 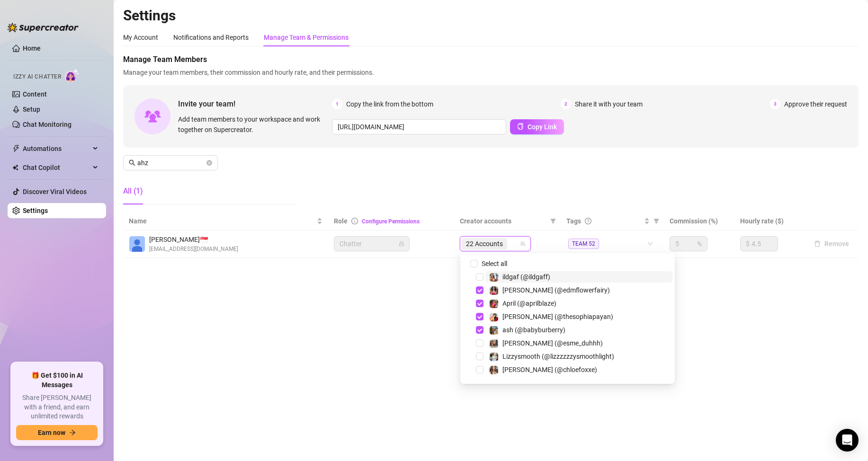 What do you see at coordinates (141, 38) in the screenshot?
I see `div: My Account` at bounding box center [141, 38].